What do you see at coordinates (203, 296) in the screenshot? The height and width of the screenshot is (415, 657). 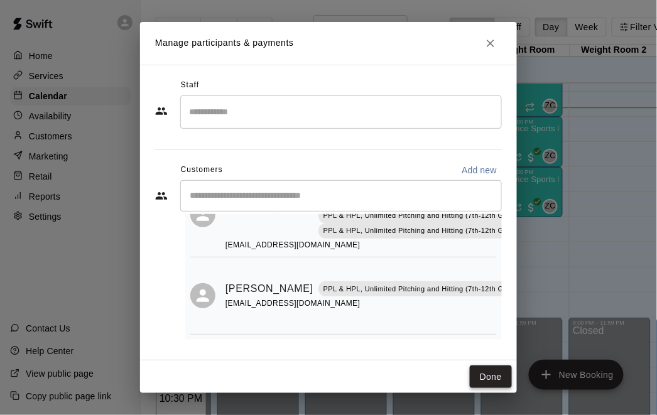 I see `div: Xavier Brown` at bounding box center [203, 296].